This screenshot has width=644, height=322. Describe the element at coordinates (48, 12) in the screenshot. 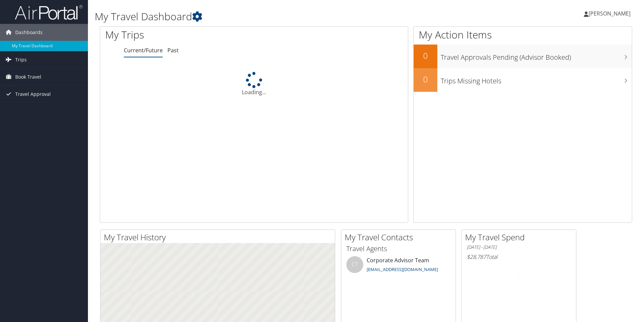

I see `img: airportal-logo.png` at that location.